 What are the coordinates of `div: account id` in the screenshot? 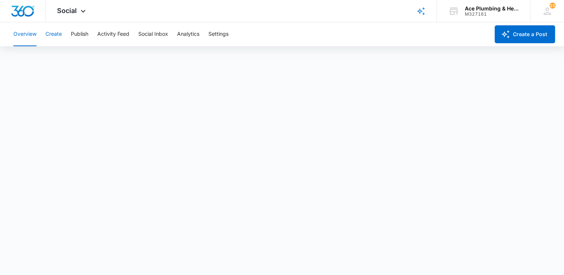 It's located at (492, 14).